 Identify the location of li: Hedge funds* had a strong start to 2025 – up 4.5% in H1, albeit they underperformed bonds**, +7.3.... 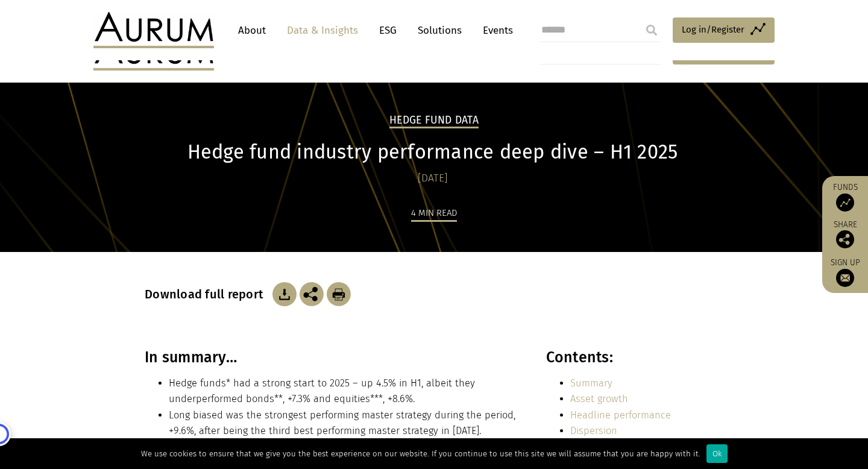
(344, 391).